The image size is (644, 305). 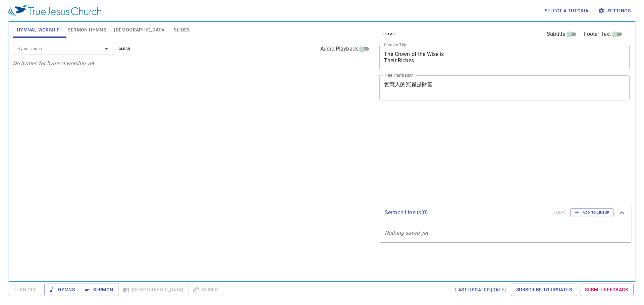 What do you see at coordinates (339, 49) in the screenshot?
I see `span: Audio Playback` at bounding box center [339, 49].